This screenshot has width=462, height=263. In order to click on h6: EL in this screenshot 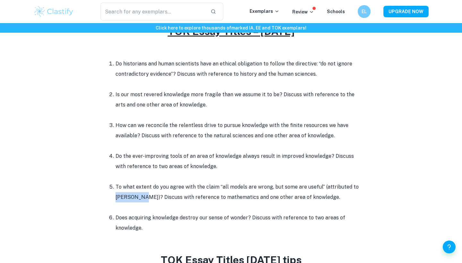, I will do `click(364, 12)`.